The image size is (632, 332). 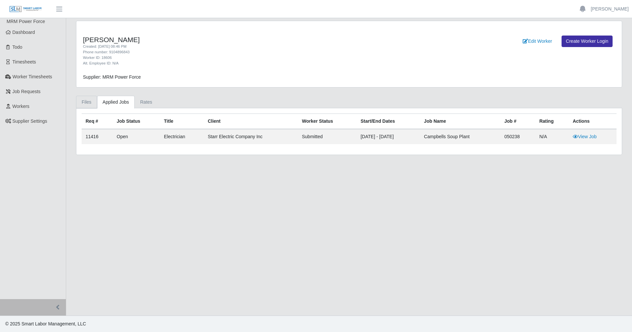 What do you see at coordinates (518, 121) in the screenshot?
I see `th: Job #` at bounding box center [518, 121].